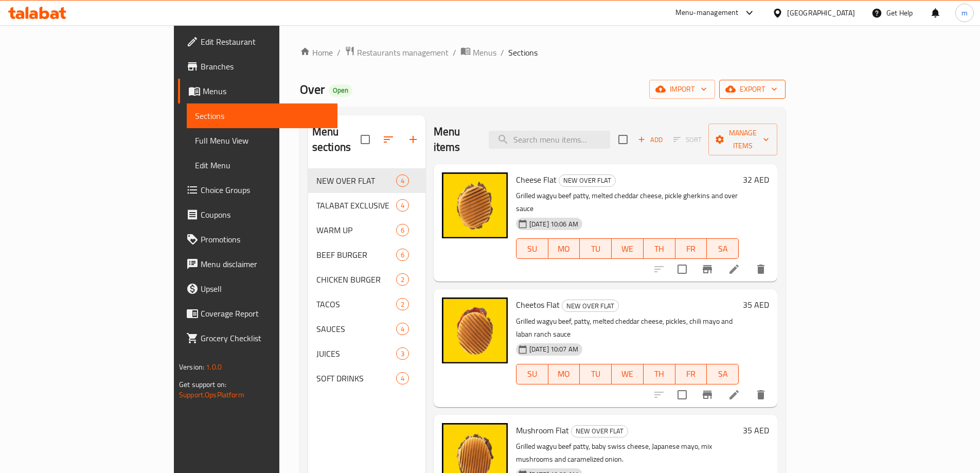 This screenshot has height=473, width=980. Describe the element at coordinates (214, 367) in the screenshot. I see `span: 1.0.0` at that location.